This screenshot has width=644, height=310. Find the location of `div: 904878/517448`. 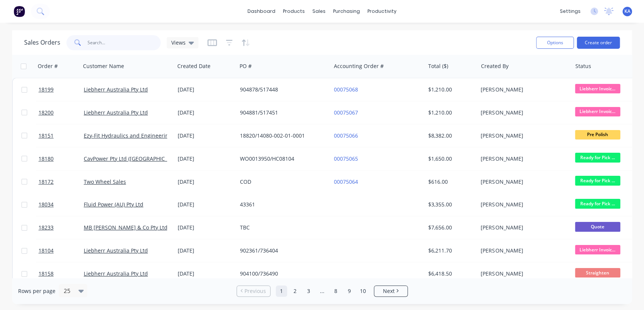

div: 904878/517448 is located at coordinates (282, 89).